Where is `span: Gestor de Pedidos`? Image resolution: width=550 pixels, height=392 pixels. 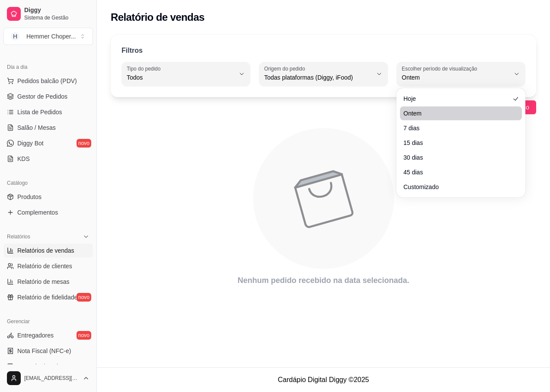
span: Gestor de Pedidos is located at coordinates (42, 97).